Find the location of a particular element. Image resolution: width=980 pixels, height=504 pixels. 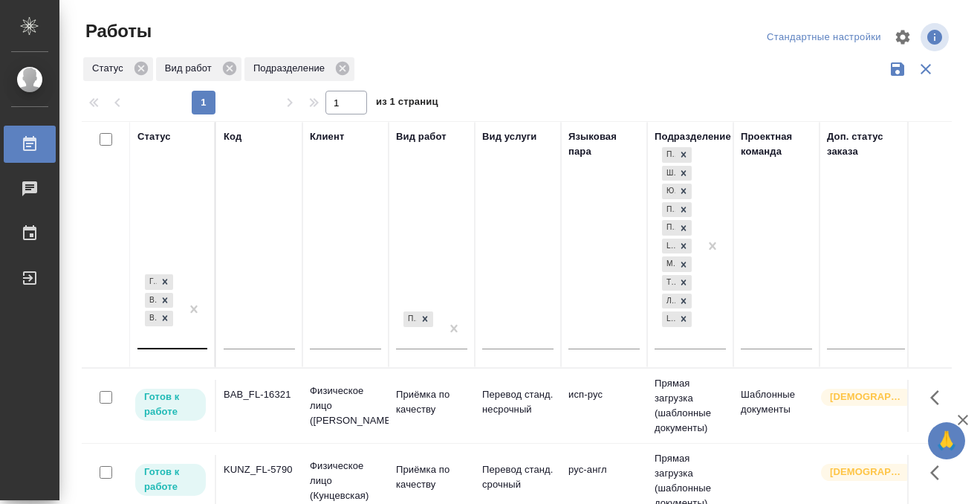

div: Медицинский is located at coordinates (669, 264).